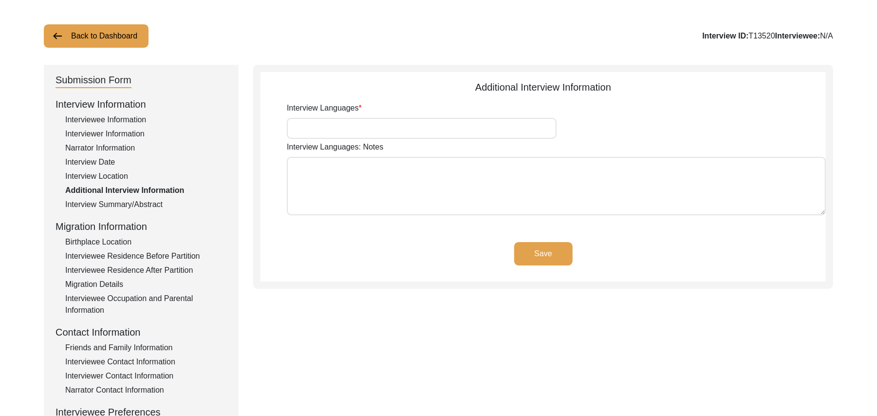 Image resolution: width=877 pixels, height=416 pixels. Describe the element at coordinates (146, 242) in the screenshot. I see `div: Birthplace Location` at that location.